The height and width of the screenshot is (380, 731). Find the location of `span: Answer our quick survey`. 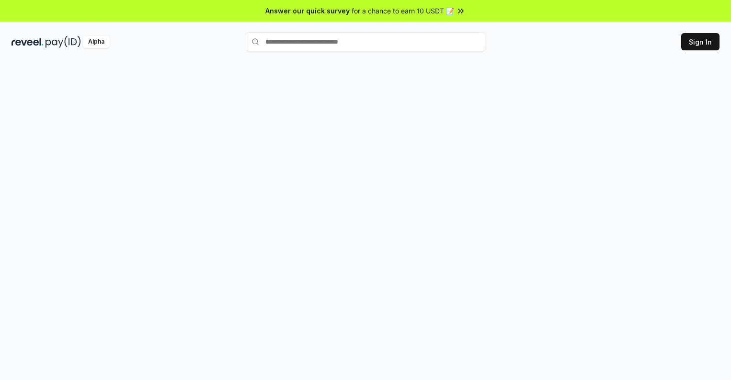

span: Answer our quick survey is located at coordinates (308, 11).